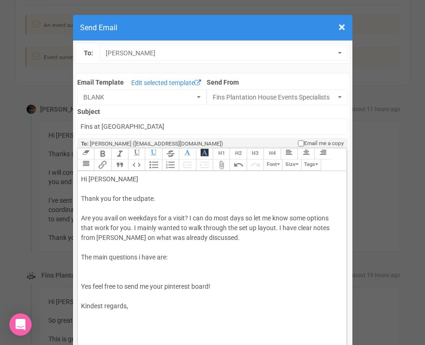 This screenshot has width=425, height=345. What do you see at coordinates (120, 165) in the screenshot?
I see `button: Quote` at bounding box center [120, 165].